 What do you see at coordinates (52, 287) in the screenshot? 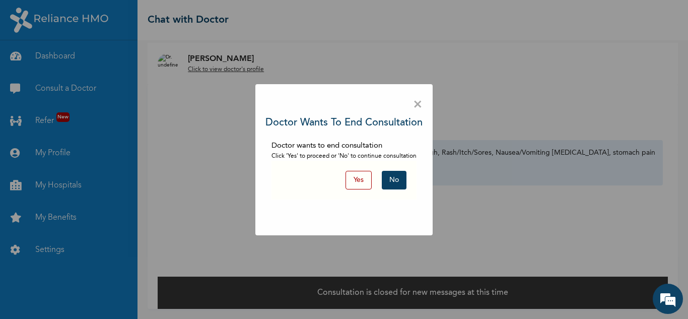
I see `span: Conversation` at bounding box center [52, 287].